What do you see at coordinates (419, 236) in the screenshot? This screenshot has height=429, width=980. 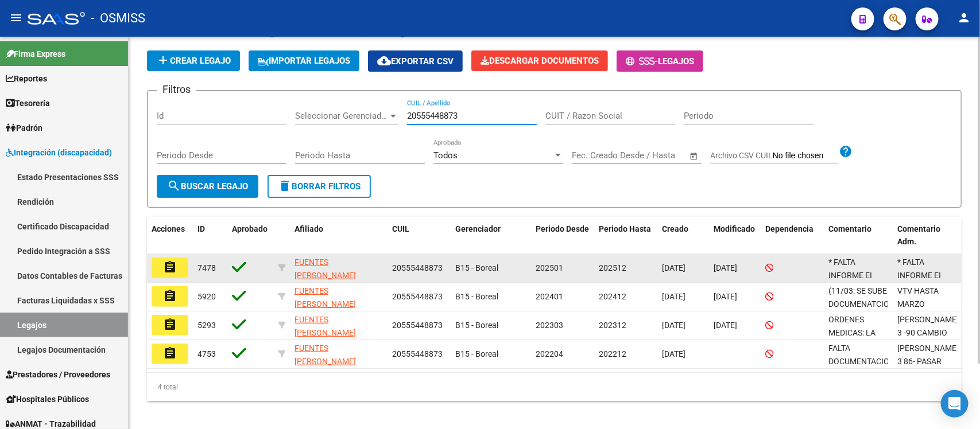 I see `datatable-header-cell: CUIL` at bounding box center [419, 236].